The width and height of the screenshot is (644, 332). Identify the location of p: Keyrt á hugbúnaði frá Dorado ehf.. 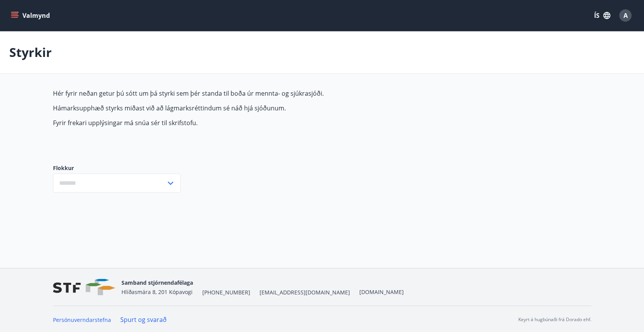
(555, 319).